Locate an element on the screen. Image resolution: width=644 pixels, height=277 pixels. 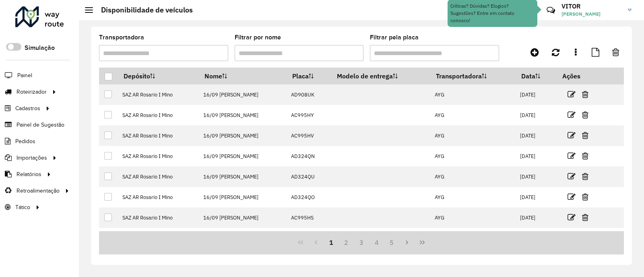
span: Roteirizador is located at coordinates (31, 92).